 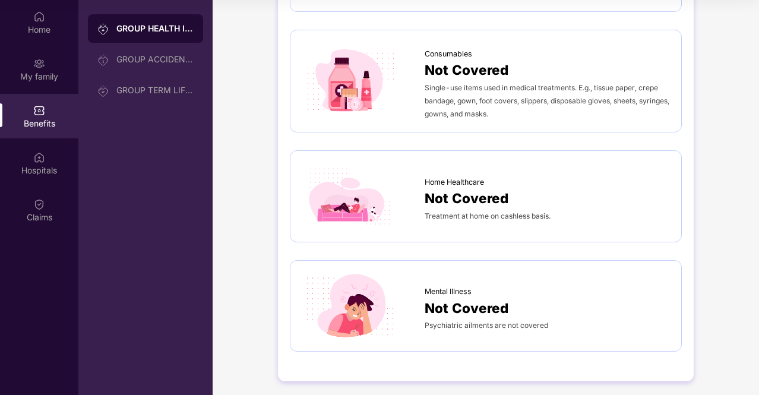 What do you see at coordinates (155, 59) in the screenshot?
I see `div: GROUP ACCIDENTAL INSURANCE` at bounding box center [155, 59].